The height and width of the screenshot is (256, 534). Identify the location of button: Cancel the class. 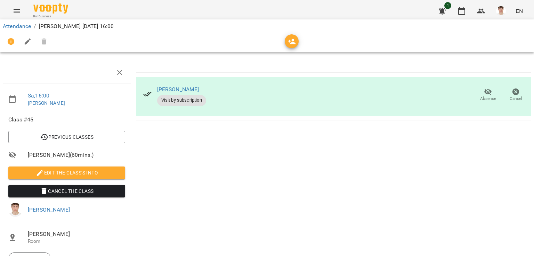
(67, 191).